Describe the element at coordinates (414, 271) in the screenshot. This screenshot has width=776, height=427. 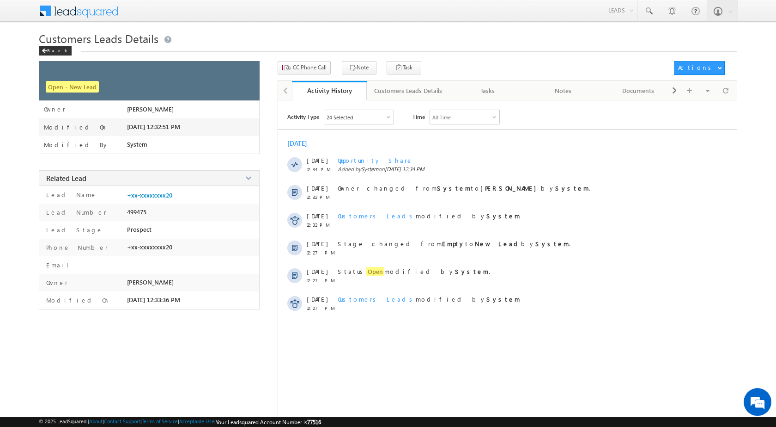
I see `span: Status modified by .` at that location.